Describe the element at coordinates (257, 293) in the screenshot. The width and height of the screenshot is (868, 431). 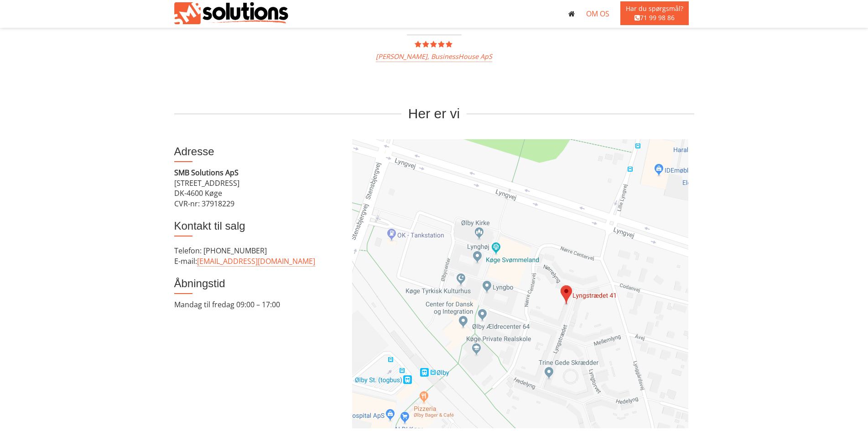
I see `div: Mandag til fredag 09:00 – 17:00` at that location.